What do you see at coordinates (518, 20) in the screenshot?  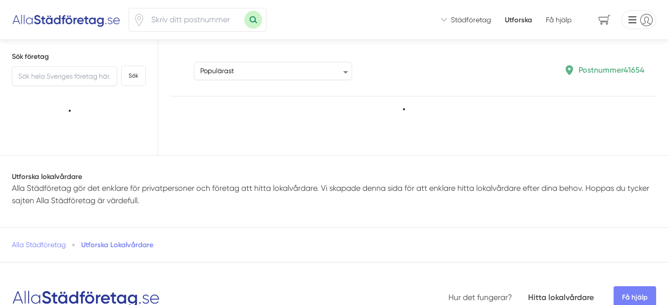 I see `a: Utforska` at bounding box center [518, 20].